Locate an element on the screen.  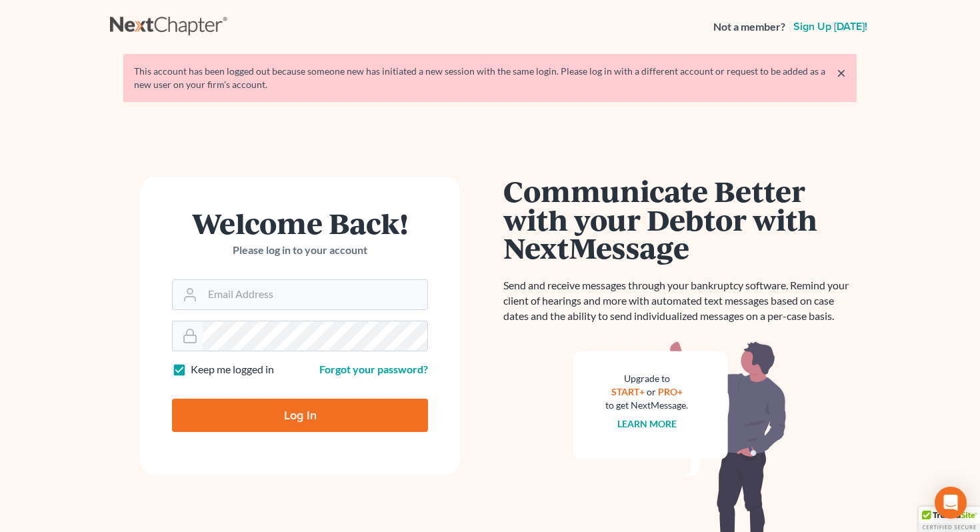
span: or is located at coordinates (651, 391).